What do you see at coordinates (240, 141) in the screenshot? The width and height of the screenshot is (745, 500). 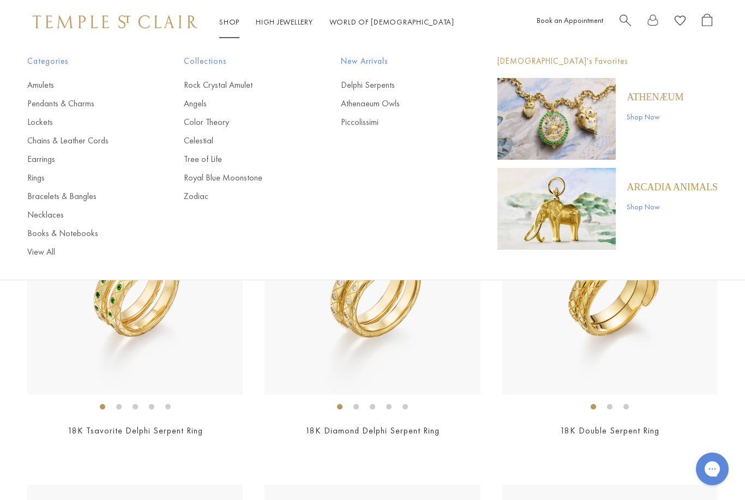 I see `a: Celestial` at bounding box center [240, 141].